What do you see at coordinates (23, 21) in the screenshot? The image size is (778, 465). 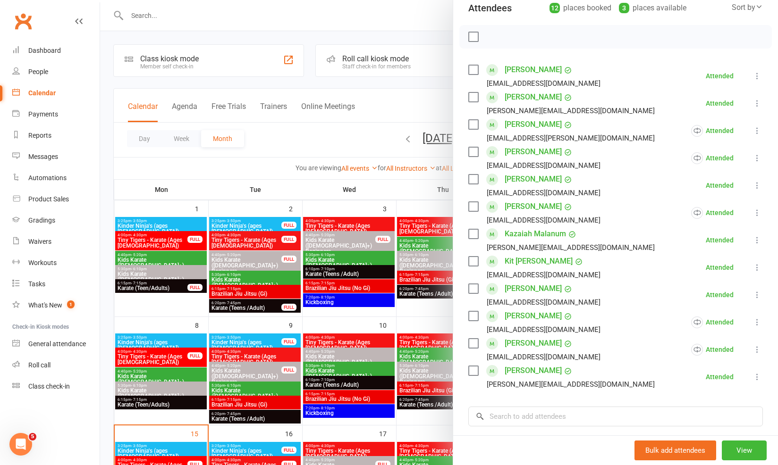 I see `a: Clubworx` at bounding box center [23, 21].